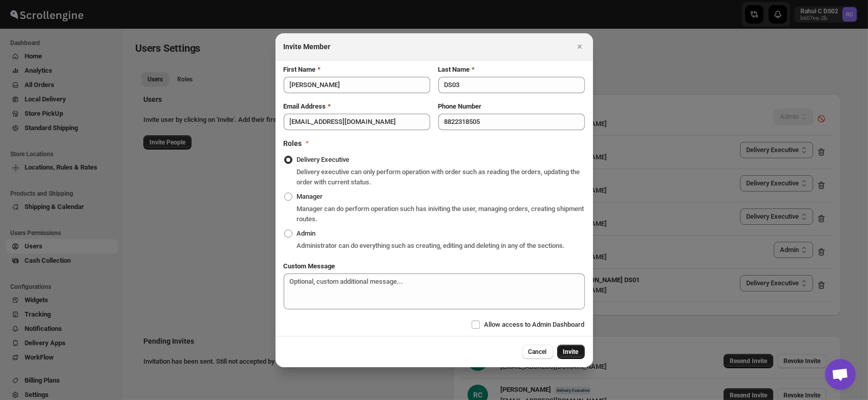  I want to click on span: Invite, so click(571, 352).